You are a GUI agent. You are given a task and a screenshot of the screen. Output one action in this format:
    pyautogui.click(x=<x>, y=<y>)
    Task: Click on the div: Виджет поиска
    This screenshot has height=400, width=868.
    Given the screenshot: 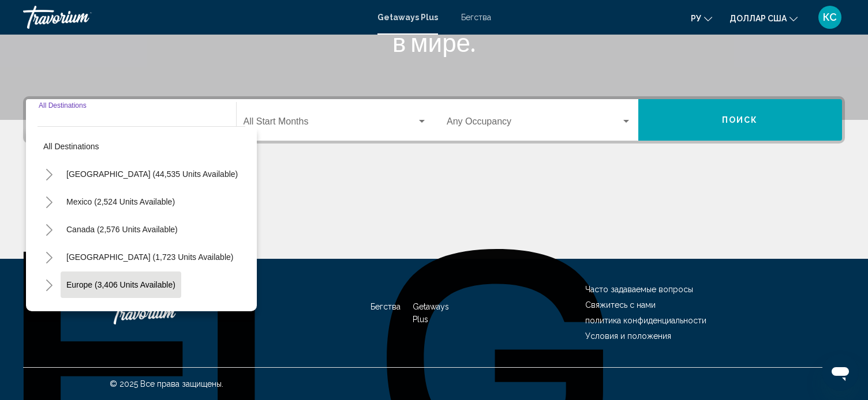 What is the action you would take?
    pyautogui.click(x=434, y=120)
    